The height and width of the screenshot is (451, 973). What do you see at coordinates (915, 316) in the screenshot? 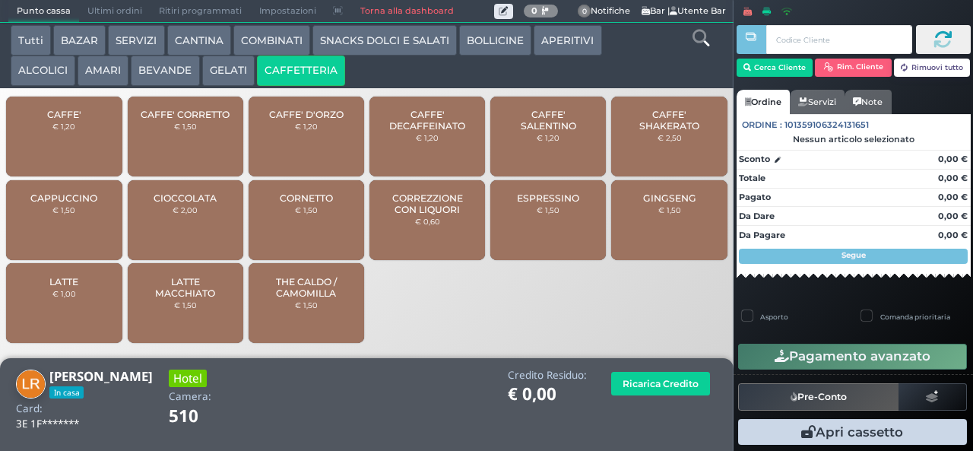
I see `label: Comanda prioritaria` at bounding box center [915, 316].